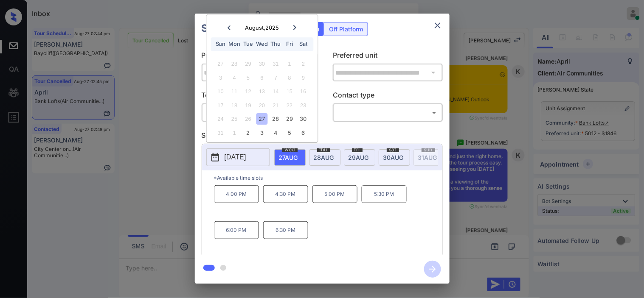  Describe the element at coordinates (257, 113) in the screenshot. I see `div: In Person` at that location.